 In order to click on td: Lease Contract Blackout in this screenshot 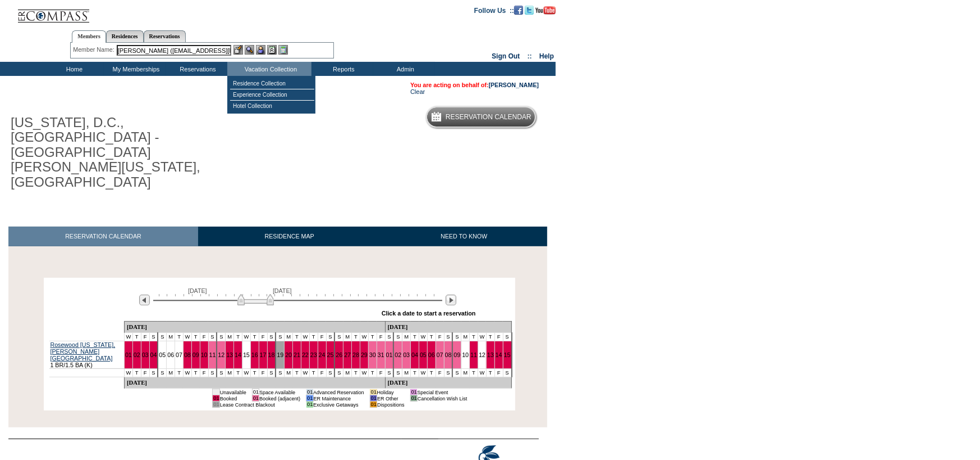, I will do `click(260, 404)`.